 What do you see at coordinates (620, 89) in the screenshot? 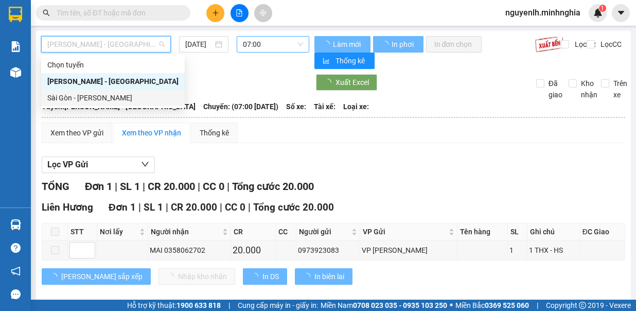
I see `span: Trên xe` at bounding box center [620, 89].